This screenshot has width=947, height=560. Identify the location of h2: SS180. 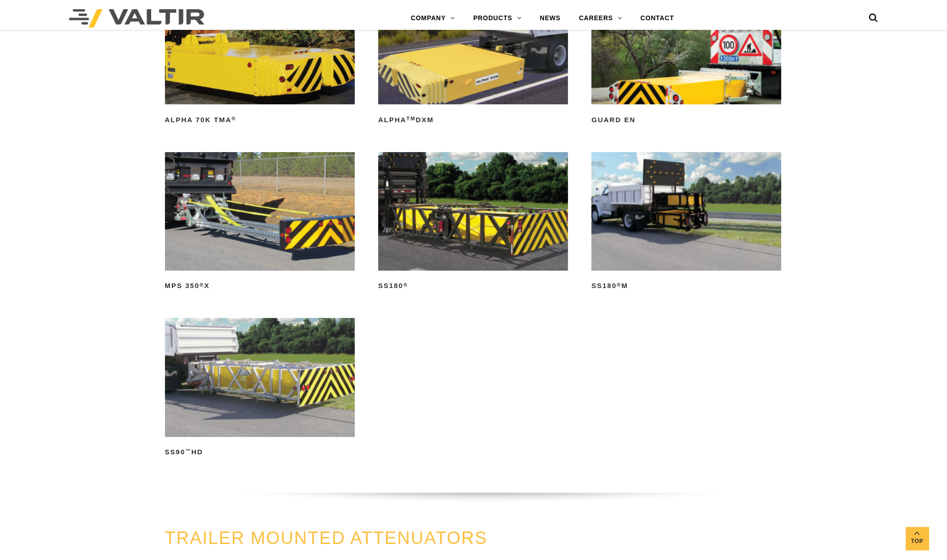
(473, 286).